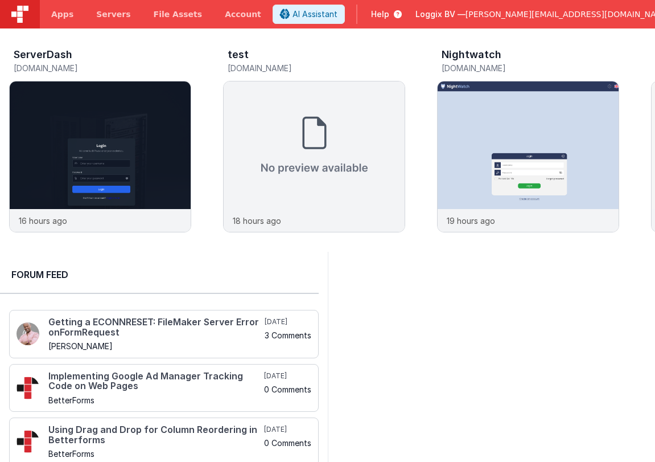 The height and width of the screenshot is (462, 655). Describe the element at coordinates (441, 14) in the screenshot. I see `span: Loggix BV —` at that location.